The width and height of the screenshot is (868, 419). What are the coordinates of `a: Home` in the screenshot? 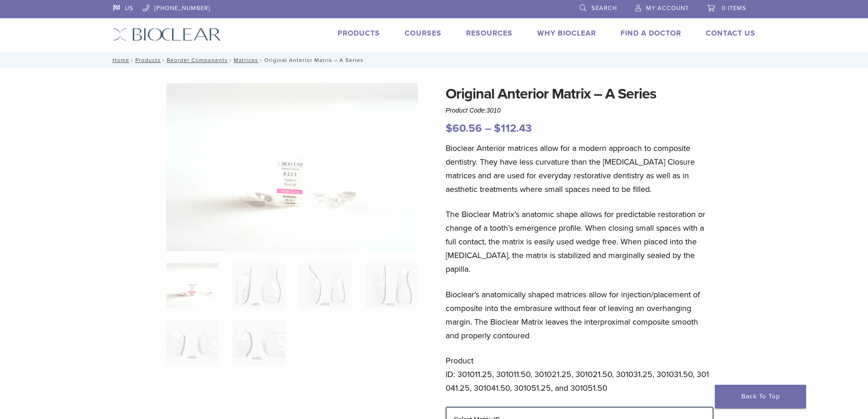 It's located at (119, 60).